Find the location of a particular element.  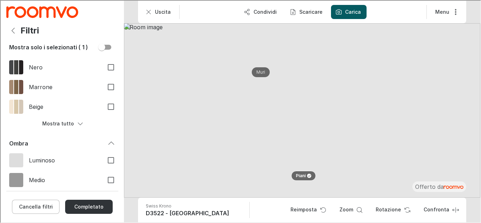

button: Mostra tutto is located at coordinates (62, 123).